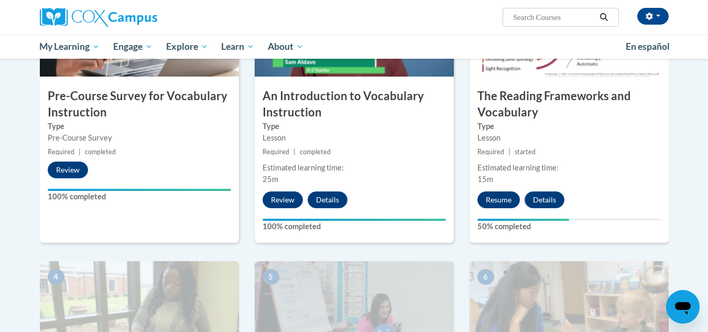  Describe the element at coordinates (554, 17) in the screenshot. I see `input: Search Courses` at that location.